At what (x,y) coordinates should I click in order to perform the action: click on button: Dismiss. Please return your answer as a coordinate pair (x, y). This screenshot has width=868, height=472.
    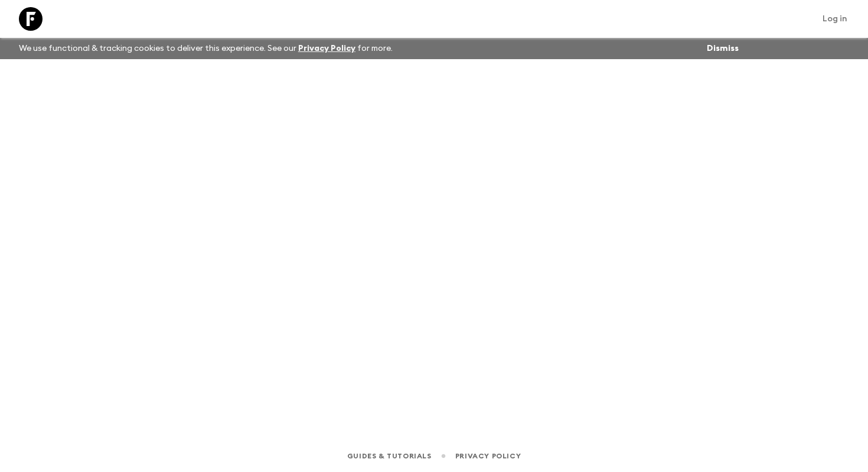
    Looking at the image, I should click on (723, 48).